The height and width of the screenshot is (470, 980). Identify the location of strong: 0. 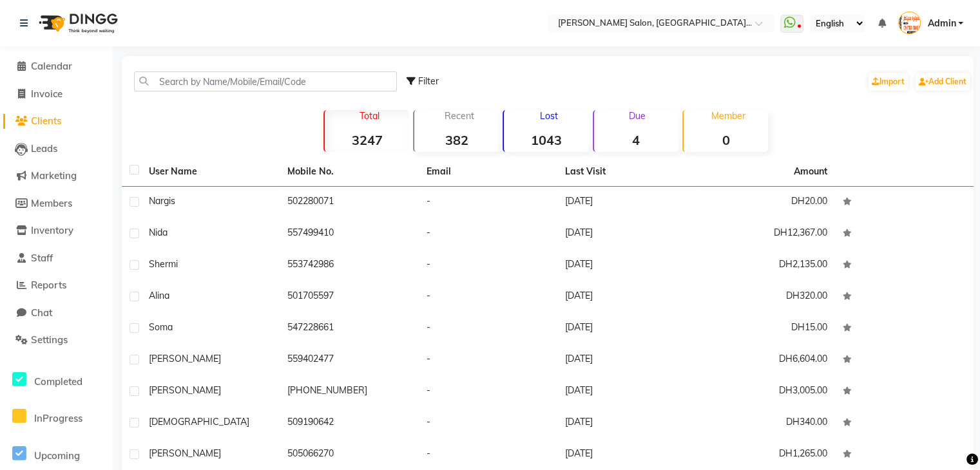
(726, 140).